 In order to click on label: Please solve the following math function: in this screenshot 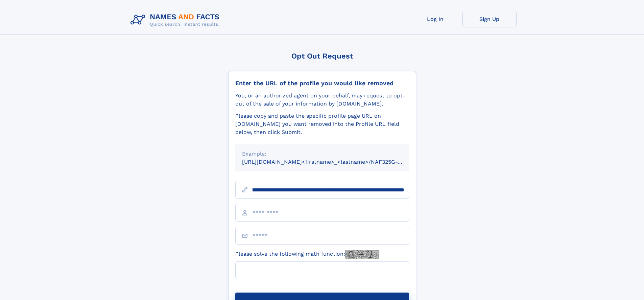, I will do `click(307, 254)`.